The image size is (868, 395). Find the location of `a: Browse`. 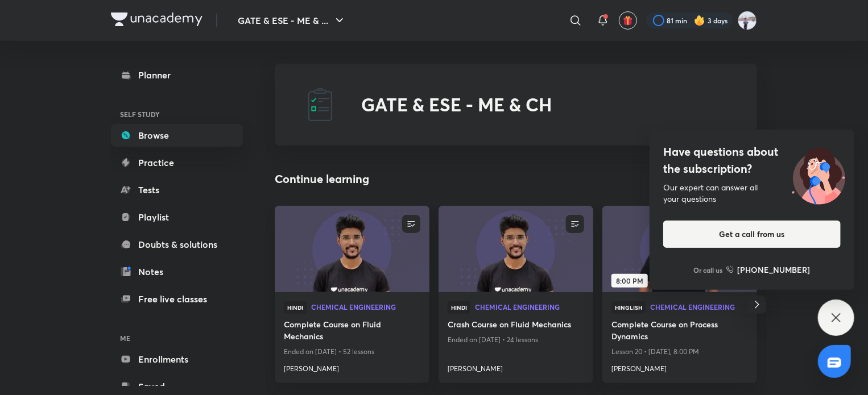

a: Browse is located at coordinates (177, 135).